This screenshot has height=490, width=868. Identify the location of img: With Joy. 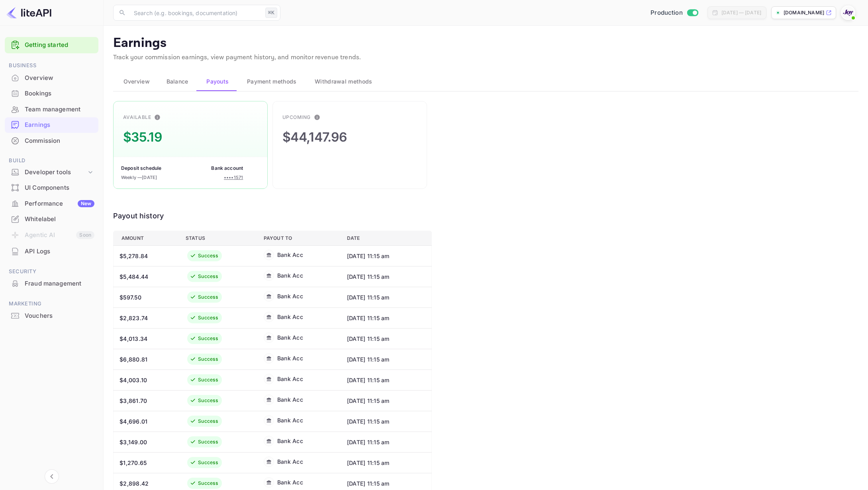
(847, 12).